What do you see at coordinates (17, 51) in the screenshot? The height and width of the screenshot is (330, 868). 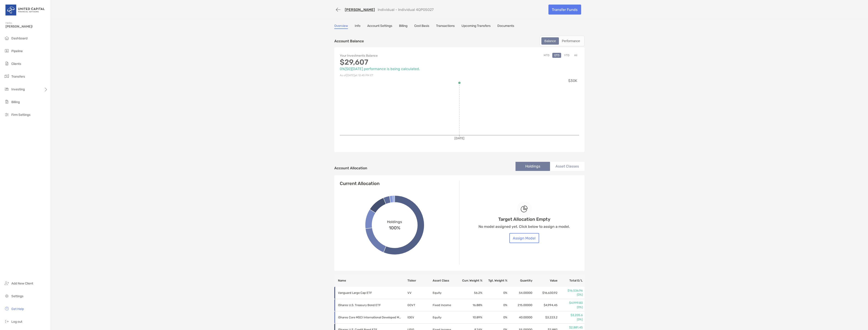 I see `span: Pipeline` at bounding box center [17, 51].